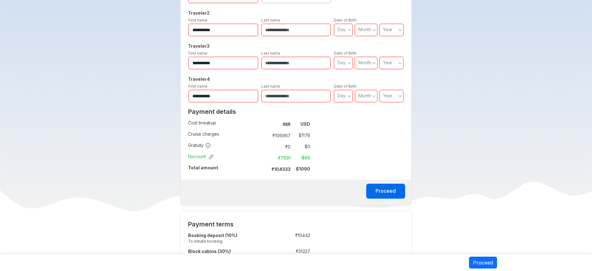 The image size is (592, 271). Describe the element at coordinates (305, 124) in the screenshot. I see `strong: USD` at that location.